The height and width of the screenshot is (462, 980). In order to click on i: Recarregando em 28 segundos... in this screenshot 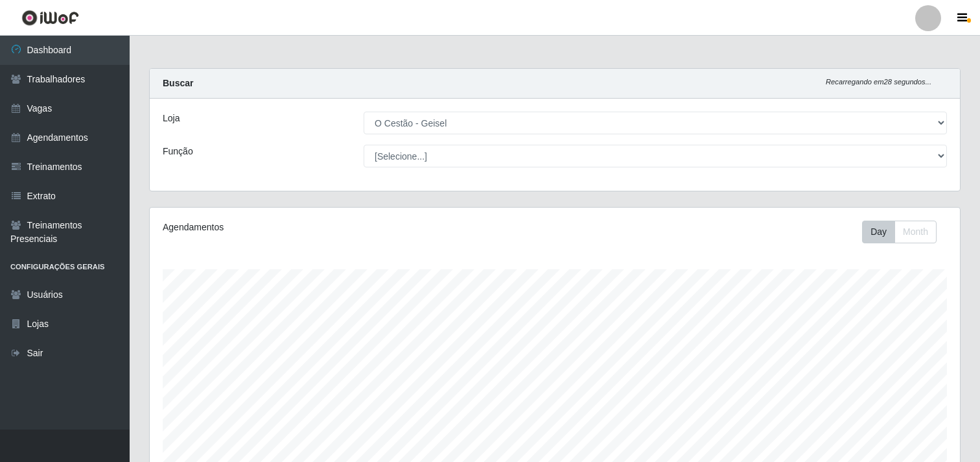, I will do `click(878, 81)`.